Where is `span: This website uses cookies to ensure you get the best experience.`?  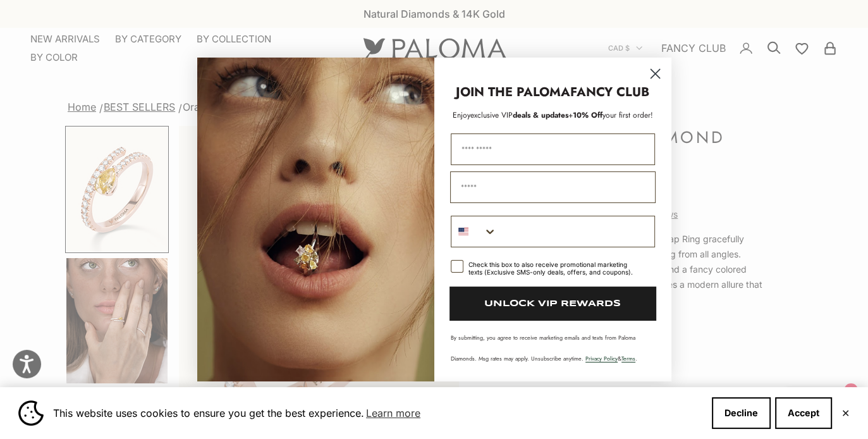
span: This website uses cookies to ensure you get the best experience. is located at coordinates (377, 413).